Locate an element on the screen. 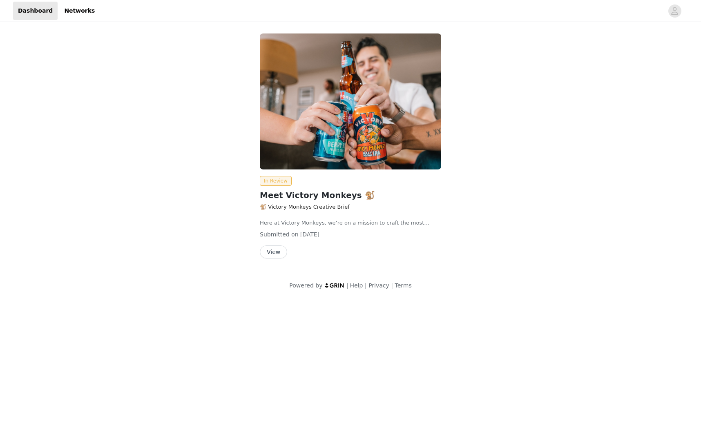 This screenshot has height=441, width=701. h2: Meet Victory Monkeys 🐒 is located at coordinates (350, 195).